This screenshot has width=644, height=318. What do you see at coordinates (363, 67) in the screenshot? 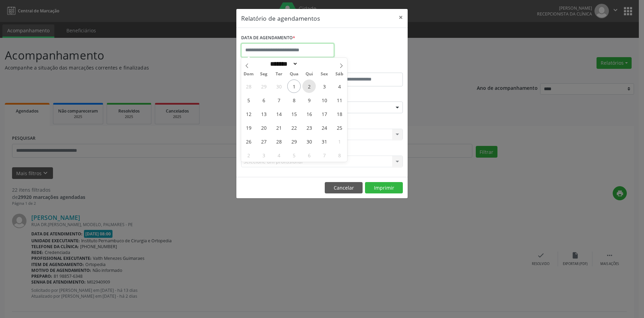
I see `label: ATÉ` at bounding box center [363, 67].